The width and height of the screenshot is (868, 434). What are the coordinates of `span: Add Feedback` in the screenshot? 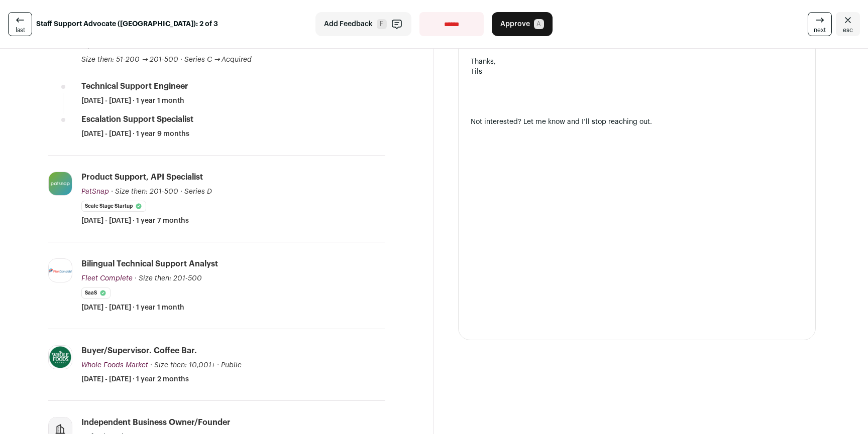 It's located at (348, 24).